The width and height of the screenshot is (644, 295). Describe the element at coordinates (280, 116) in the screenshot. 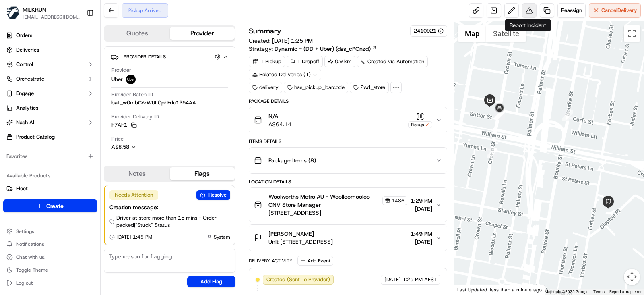

I see `span: N/A` at that location.